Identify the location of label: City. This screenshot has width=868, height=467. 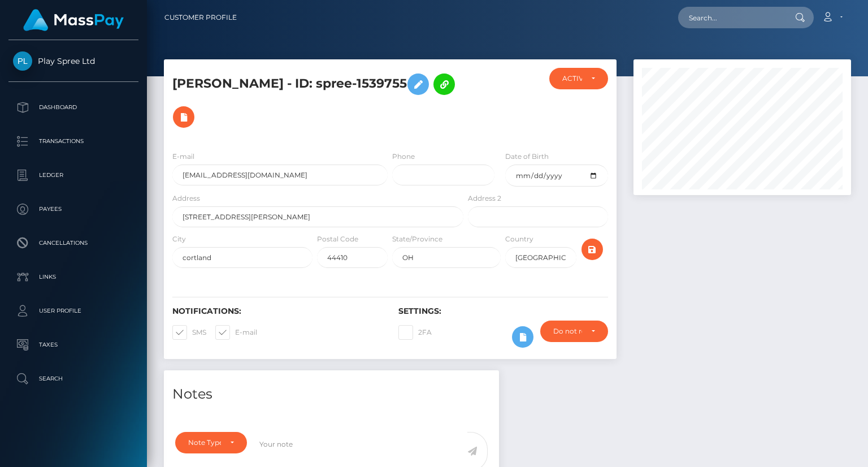
(179, 239).